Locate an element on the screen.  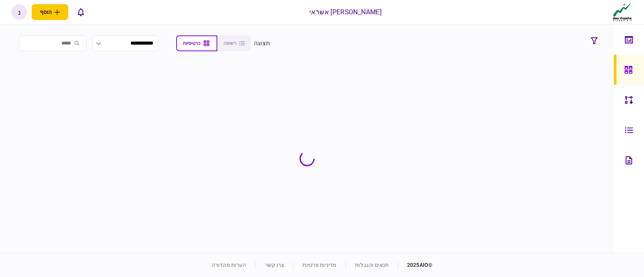
button: פתח תפריט להוספת לקוח is located at coordinates (50, 12).